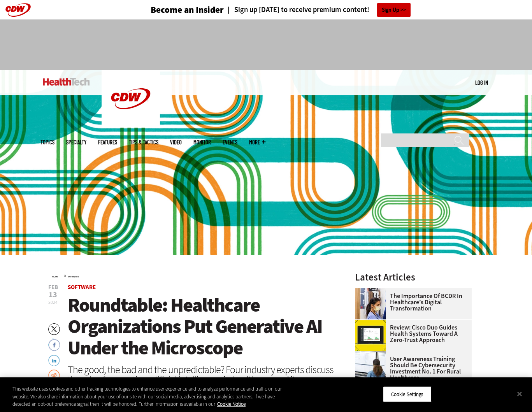  What do you see at coordinates (53, 302) in the screenshot?
I see `span: 2024` at bounding box center [53, 302].